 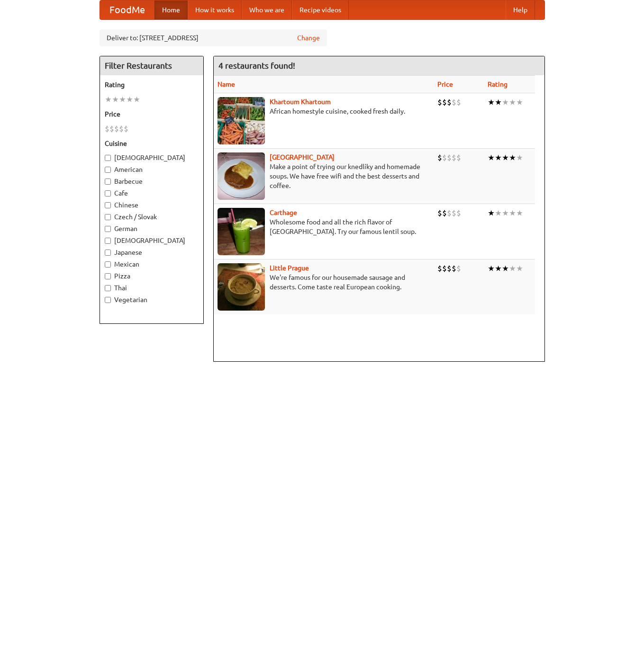 I want to click on label: German, so click(x=151, y=229).